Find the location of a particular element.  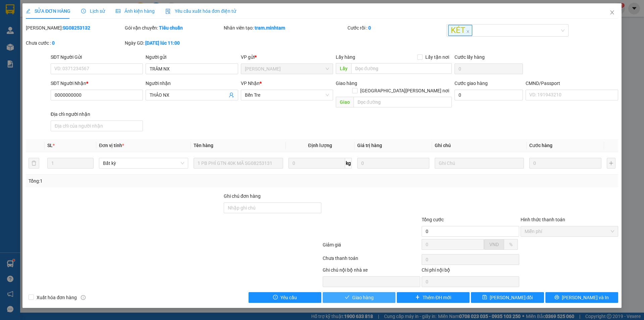

div: Địa chỉ người nhận is located at coordinates (97, 114).